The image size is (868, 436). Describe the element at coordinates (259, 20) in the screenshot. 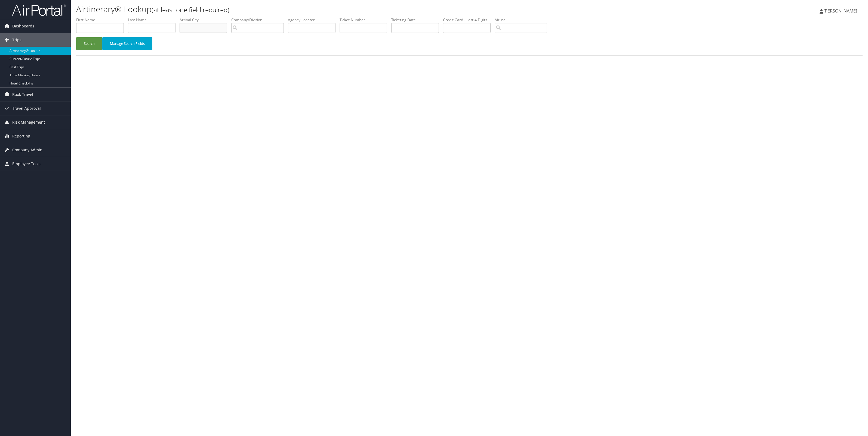

I see `label: Company/Division` at that location.